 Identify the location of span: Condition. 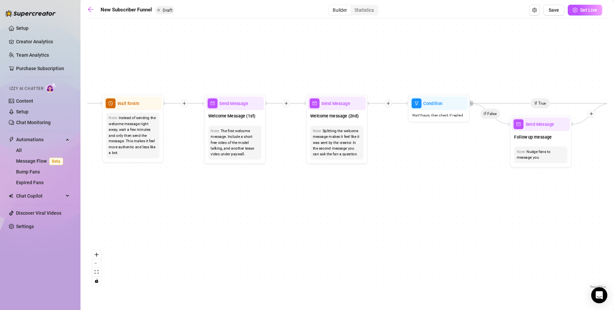
(433, 103).